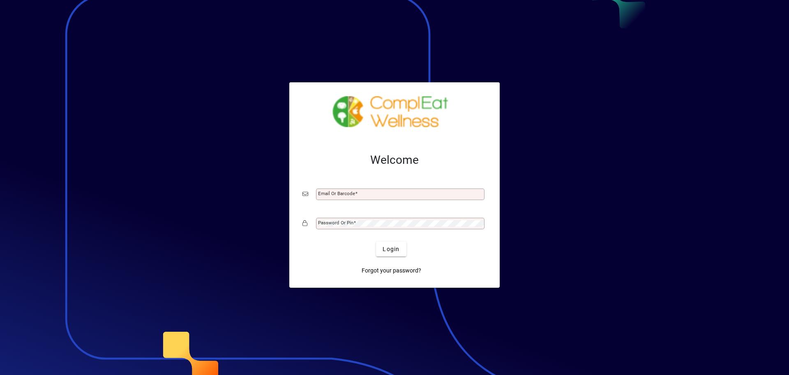  I want to click on span: Login, so click(391, 249).